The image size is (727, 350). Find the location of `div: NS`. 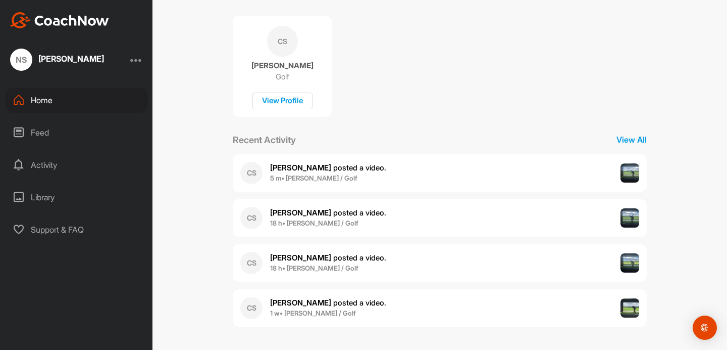

div: NS is located at coordinates (21, 60).